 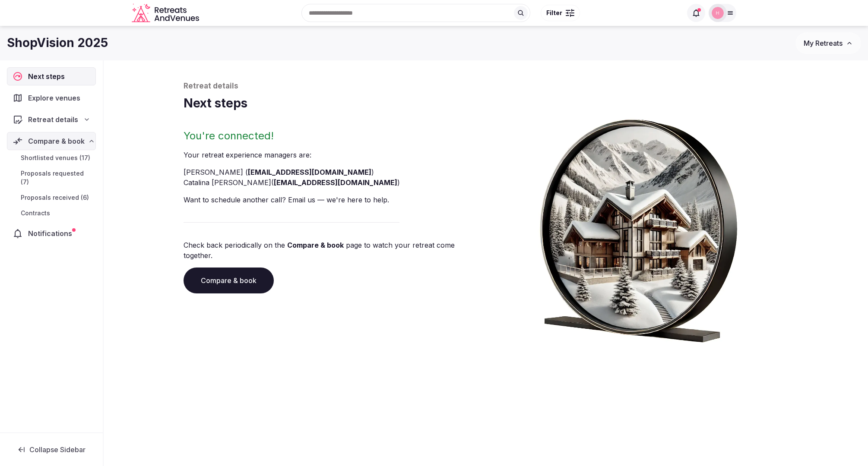 What do you see at coordinates (52, 178) in the screenshot?
I see `a: Proposals requested (7)` at bounding box center [52, 178].